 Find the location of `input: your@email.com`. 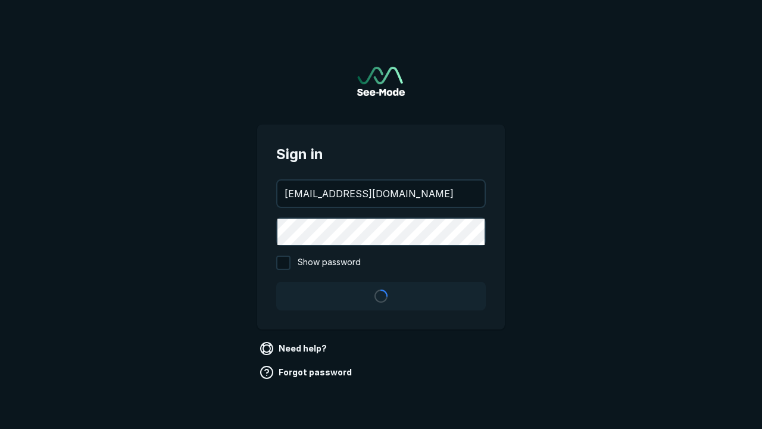

input: your@email.com is located at coordinates (381, 194).